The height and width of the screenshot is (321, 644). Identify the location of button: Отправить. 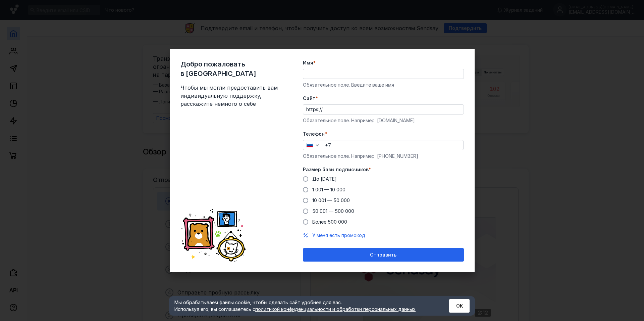
(383, 255).